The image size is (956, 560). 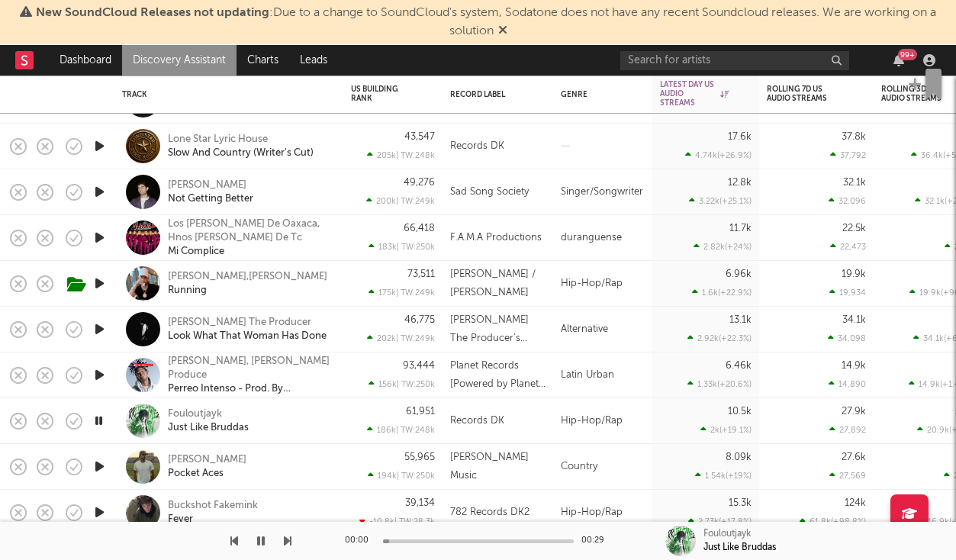 I want to click on div: 15.3k, so click(x=740, y=503).